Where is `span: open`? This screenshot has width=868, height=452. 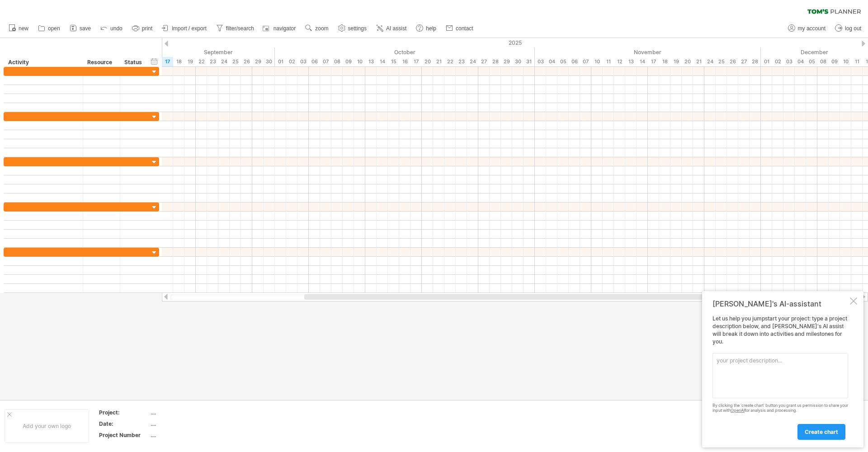 span: open is located at coordinates (54, 28).